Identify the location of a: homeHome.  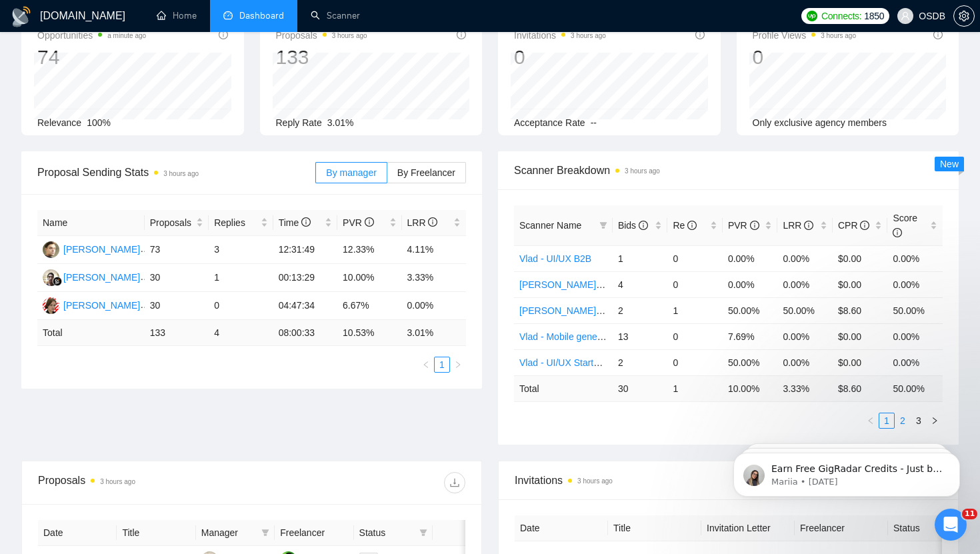
(176, 15).